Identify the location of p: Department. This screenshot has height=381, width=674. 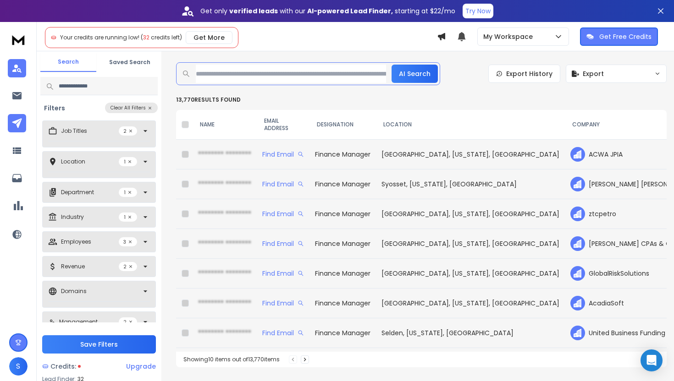
(77, 193).